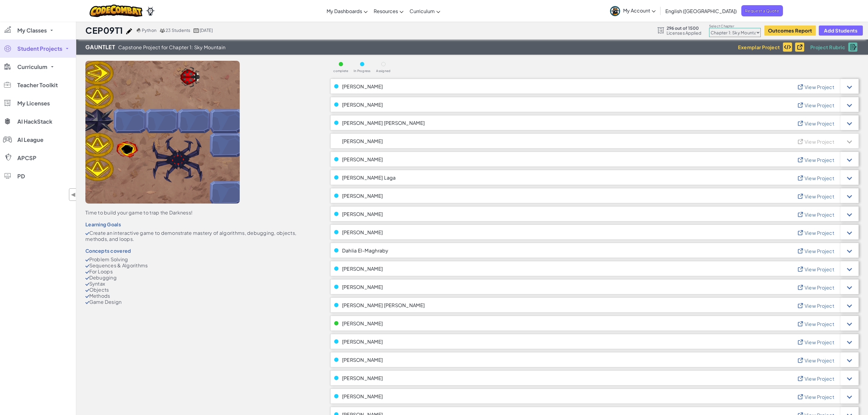 The height and width of the screenshot is (415, 868). Describe the element at coordinates (344, 11) in the screenshot. I see `span: My Dashboards` at that location.